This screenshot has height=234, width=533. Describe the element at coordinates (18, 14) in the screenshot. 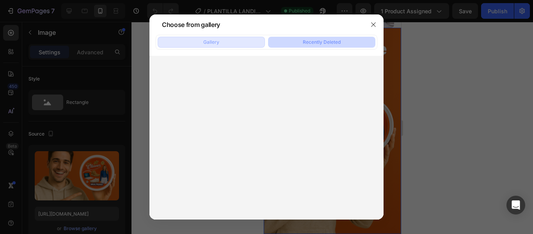

I see `div: Image` at that location.